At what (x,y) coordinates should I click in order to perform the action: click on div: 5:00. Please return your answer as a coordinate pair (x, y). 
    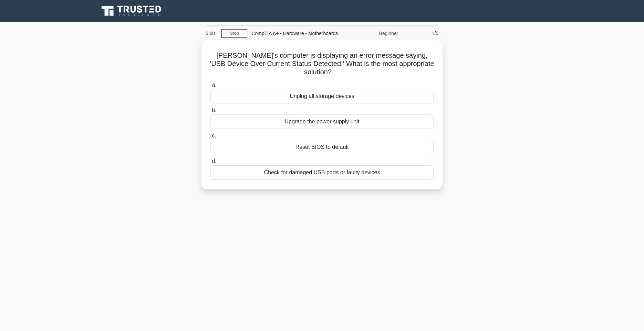
    Looking at the image, I should click on (211, 34).